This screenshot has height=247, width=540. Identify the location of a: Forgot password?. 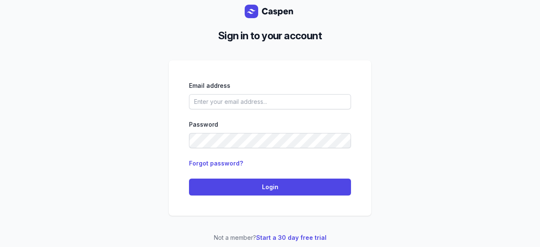
(216, 163).